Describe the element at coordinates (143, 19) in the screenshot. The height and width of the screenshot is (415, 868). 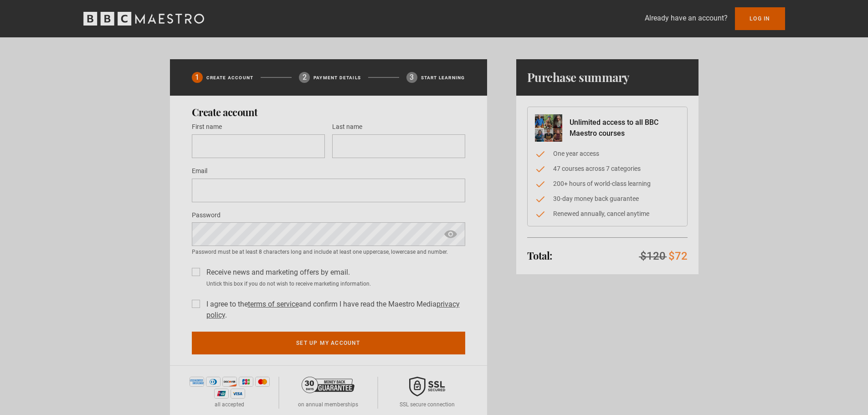
I see `a: BBC Maestro` at that location.